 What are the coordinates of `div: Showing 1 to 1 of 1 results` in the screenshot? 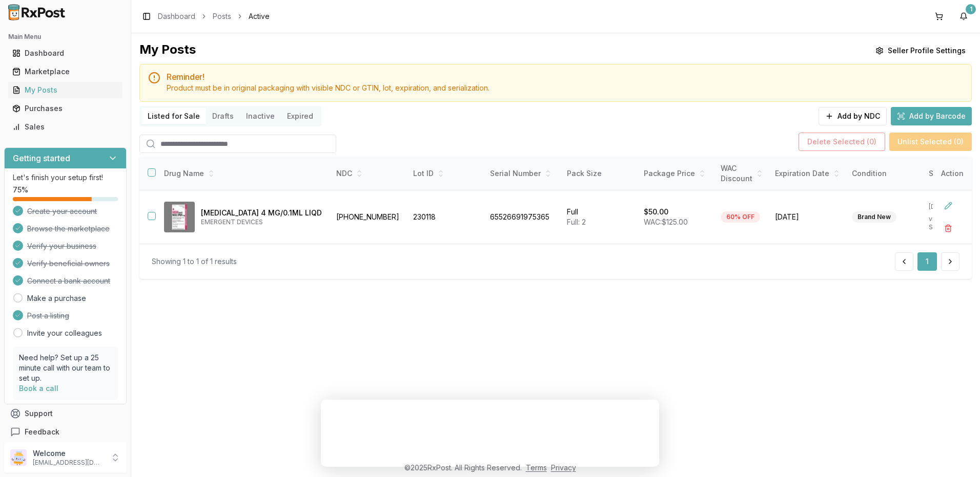 It's located at (194, 262).